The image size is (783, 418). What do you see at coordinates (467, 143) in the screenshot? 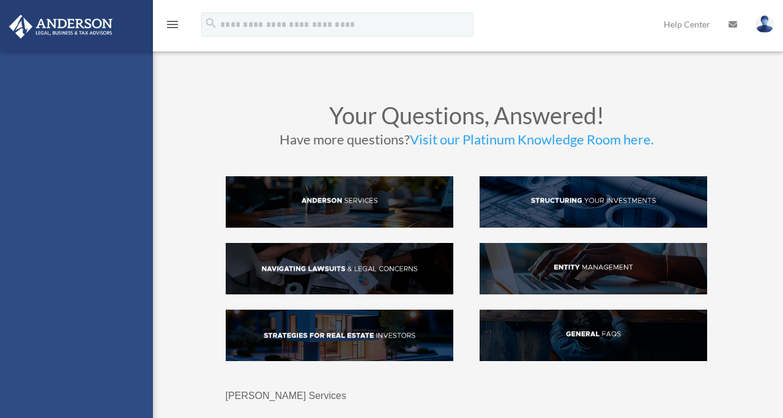
I see `h3: Have more questions?` at bounding box center [467, 143].